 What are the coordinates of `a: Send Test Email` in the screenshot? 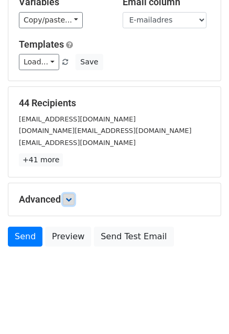 It's located at (133, 236).